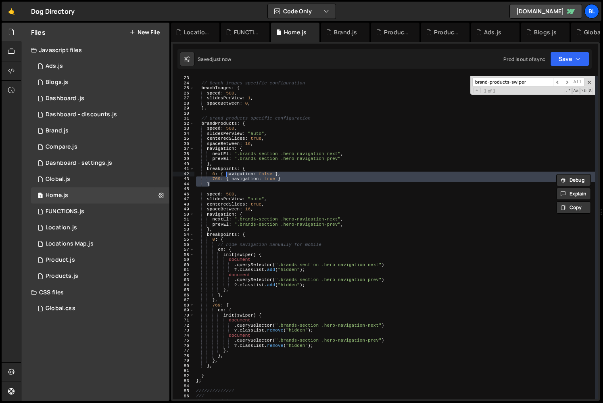 The width and height of the screenshot is (603, 403). I want to click on span: Toggle Replace mode, so click(477, 90).